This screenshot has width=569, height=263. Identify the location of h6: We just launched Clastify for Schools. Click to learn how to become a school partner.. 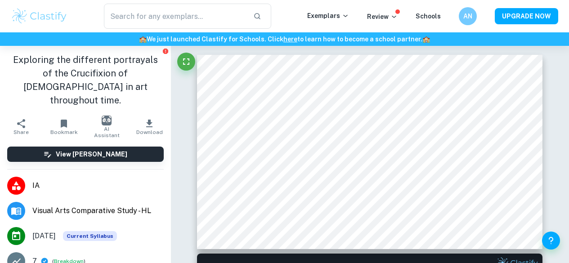
(284, 39).